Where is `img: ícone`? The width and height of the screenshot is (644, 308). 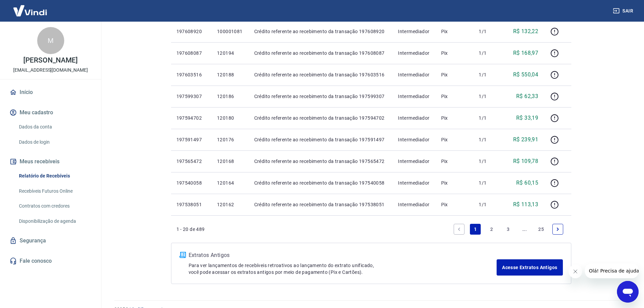 img: ícone is located at coordinates (183, 255).